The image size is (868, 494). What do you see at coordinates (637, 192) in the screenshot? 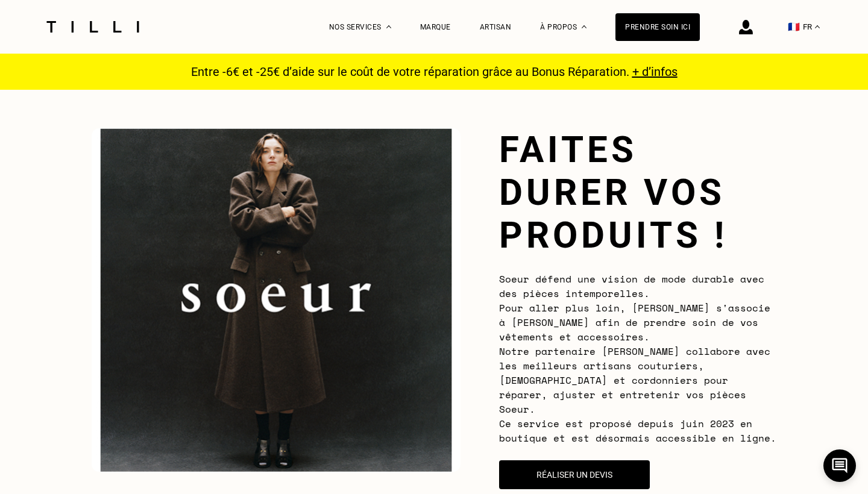
I see `h1: Faites durer vos produits !` at bounding box center [637, 192].